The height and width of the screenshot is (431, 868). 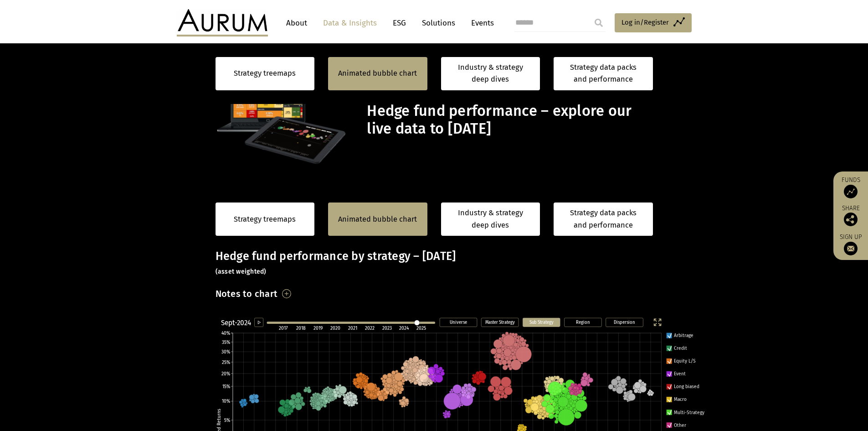 I want to click on small: (asset weighted), so click(x=241, y=272).